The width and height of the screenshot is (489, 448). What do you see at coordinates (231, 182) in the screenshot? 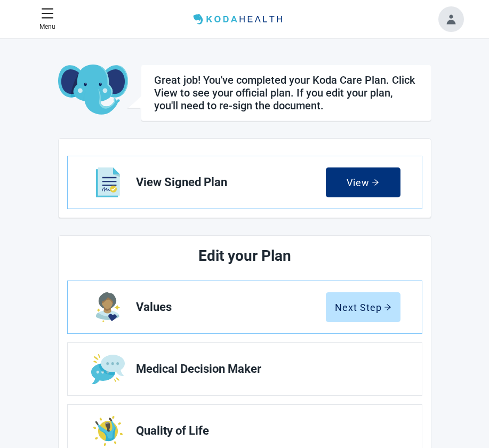
I see `span: View Signed Plan` at bounding box center [231, 182].